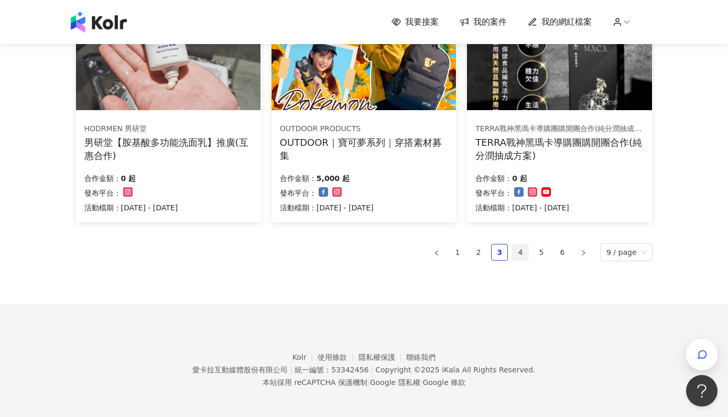 This screenshot has width=728, height=417. What do you see at coordinates (566, 22) in the screenshot?
I see `span: 我的網紅檔案` at bounding box center [566, 22].